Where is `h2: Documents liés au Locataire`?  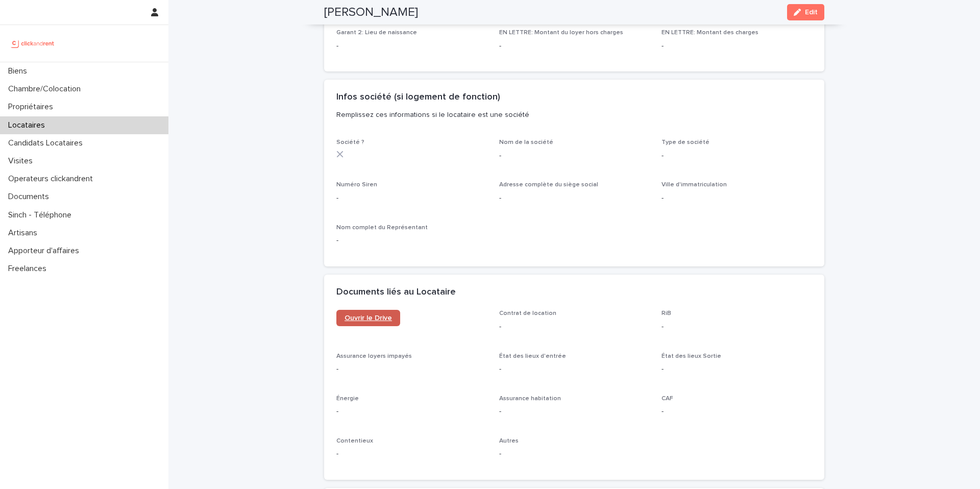 h2: Documents liés au Locataire is located at coordinates (396, 292).